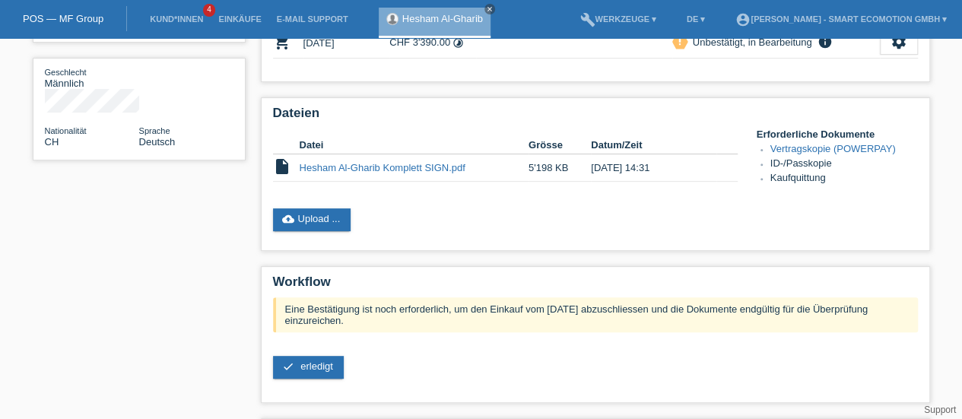 The width and height of the screenshot is (962, 419). Describe the element at coordinates (308, 367) in the screenshot. I see `a: check erledigt` at that location.